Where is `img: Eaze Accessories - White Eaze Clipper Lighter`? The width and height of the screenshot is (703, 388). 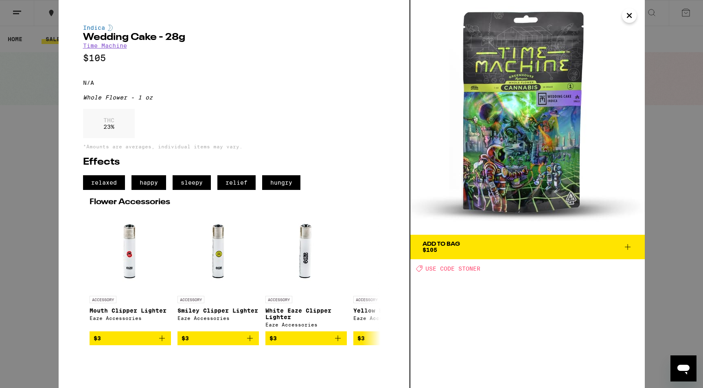 img: Eaze Accessories - White Eaze Clipper Lighter is located at coordinates (306, 251).